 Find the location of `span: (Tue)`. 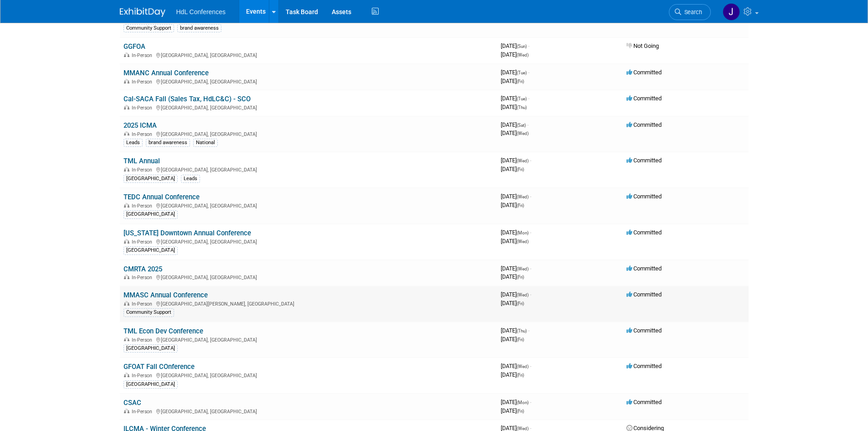

span: (Tue) is located at coordinates (522, 98).